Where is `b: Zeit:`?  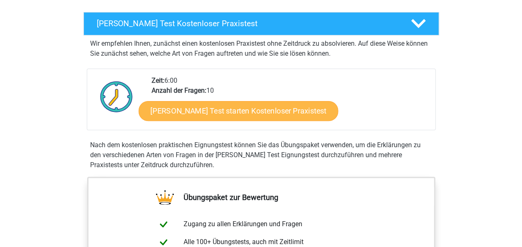
b: Zeit: is located at coordinates (158, 80).